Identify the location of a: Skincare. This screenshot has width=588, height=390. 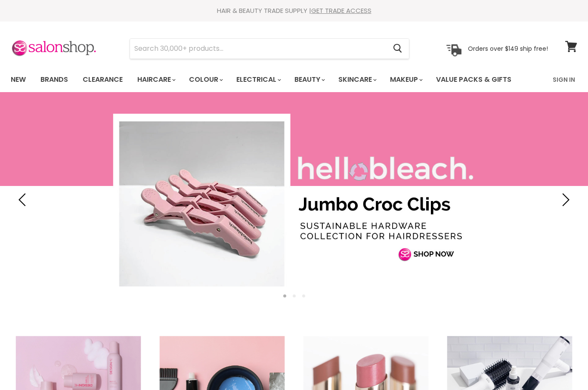
(357, 80).